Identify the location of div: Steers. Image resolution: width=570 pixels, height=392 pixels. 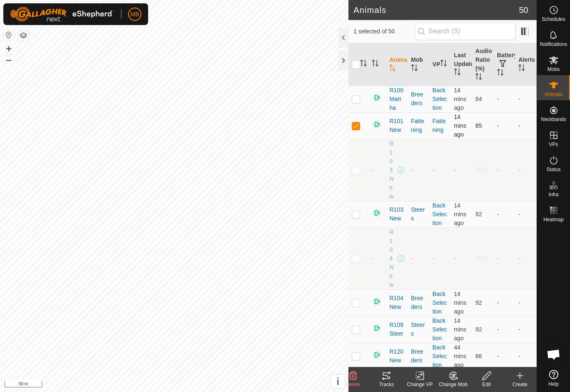
(419, 214).